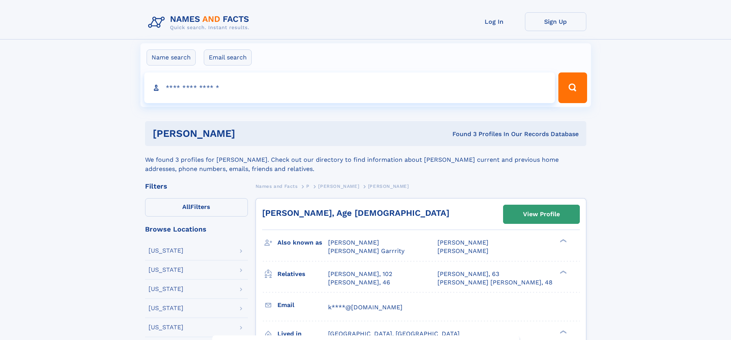 The width and height of the screenshot is (731, 340). What do you see at coordinates (303, 306) in the screenshot?
I see `h3: Email` at bounding box center [303, 306].